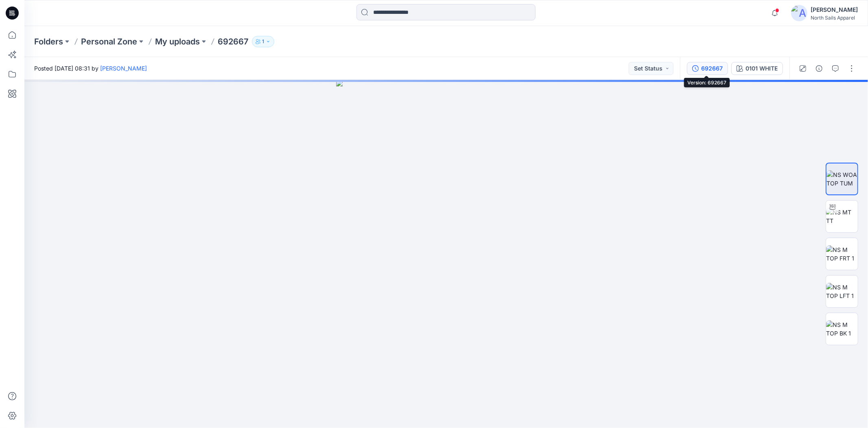 Image resolution: width=868 pixels, height=428 pixels. I want to click on div: North Sails Apparel, so click(834, 18).